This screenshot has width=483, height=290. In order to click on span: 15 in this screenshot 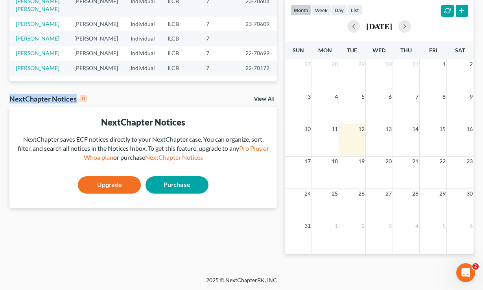, I will do `click(442, 129)`.